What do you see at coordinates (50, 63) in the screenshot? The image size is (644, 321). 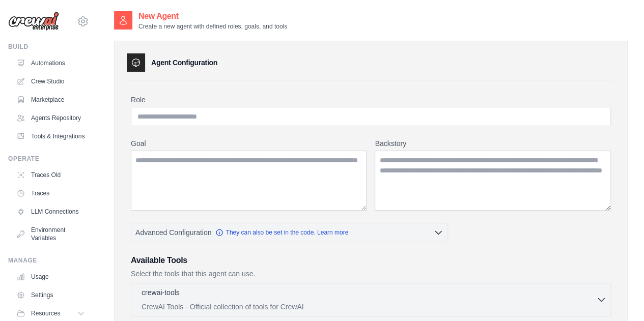 I see `a: Automations` at bounding box center [50, 63].